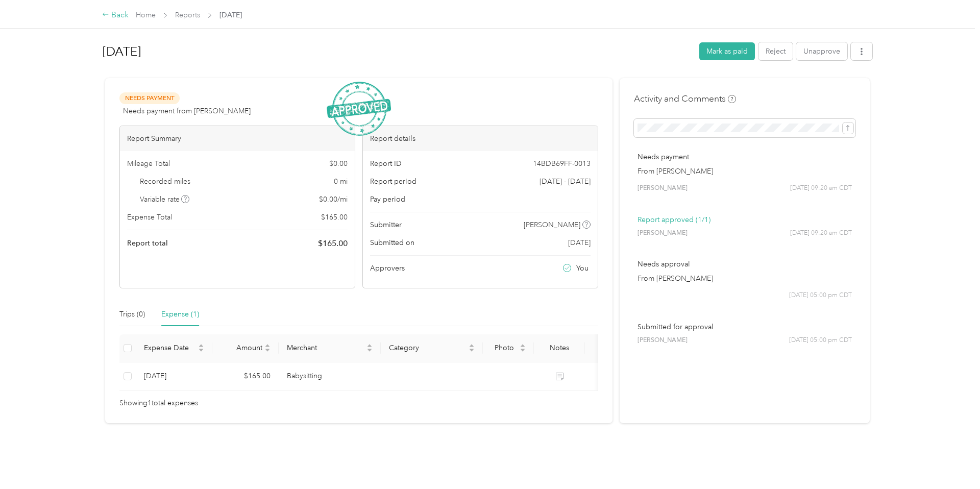  Describe the element at coordinates (132, 315) in the screenshot. I see `div: Trips (0)` at that location.